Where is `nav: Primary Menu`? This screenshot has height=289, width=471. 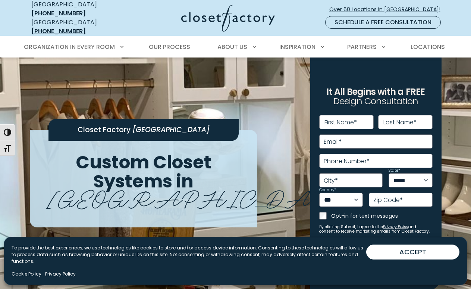
nav: Primary Menu is located at coordinates (236, 47).